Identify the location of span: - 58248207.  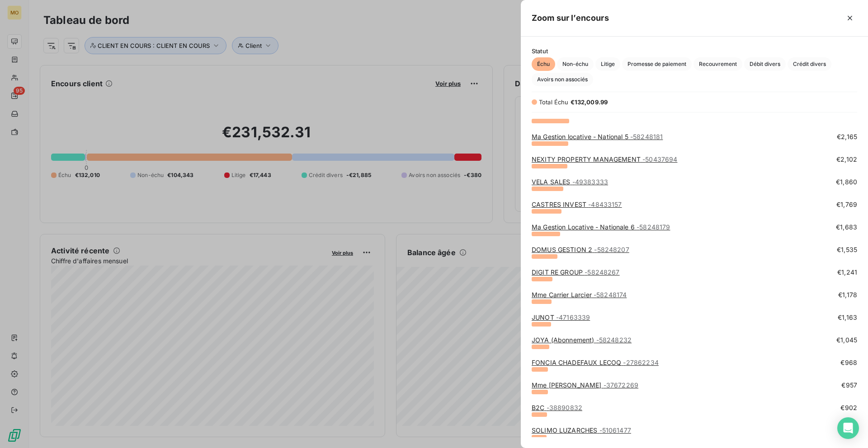
(612, 249).